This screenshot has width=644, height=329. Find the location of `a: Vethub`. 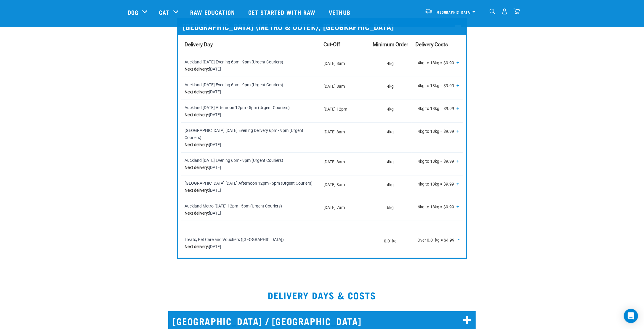

a: Vethub is located at coordinates (340, 12).